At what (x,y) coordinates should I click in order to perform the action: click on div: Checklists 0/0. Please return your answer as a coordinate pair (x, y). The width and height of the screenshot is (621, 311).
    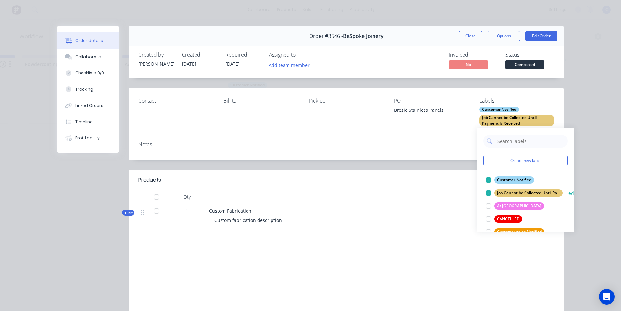
    Looking at the image, I should click on (90, 73).